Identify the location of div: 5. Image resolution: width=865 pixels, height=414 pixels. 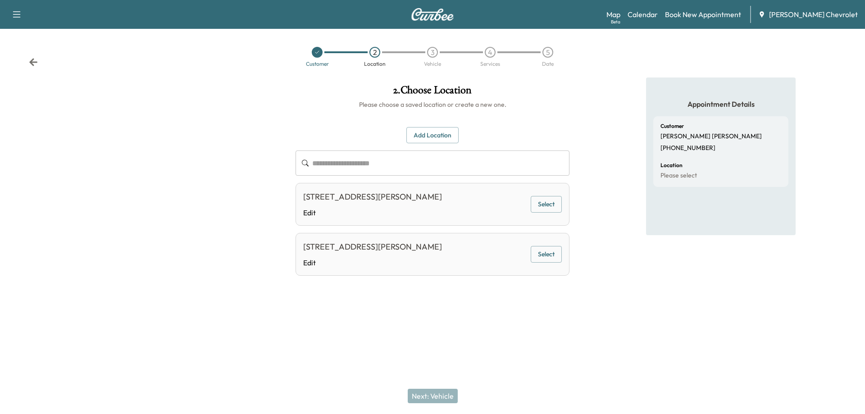
(548, 52).